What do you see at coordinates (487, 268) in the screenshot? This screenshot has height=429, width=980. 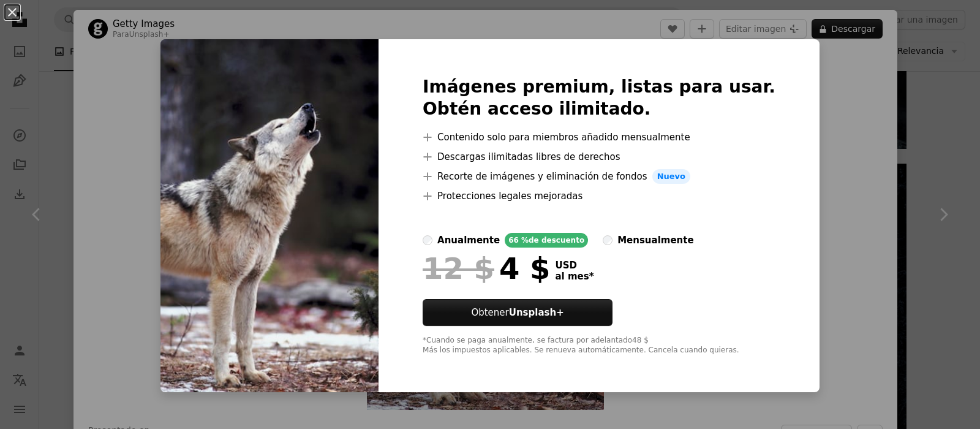 I see `div: 4 $` at bounding box center [487, 268].